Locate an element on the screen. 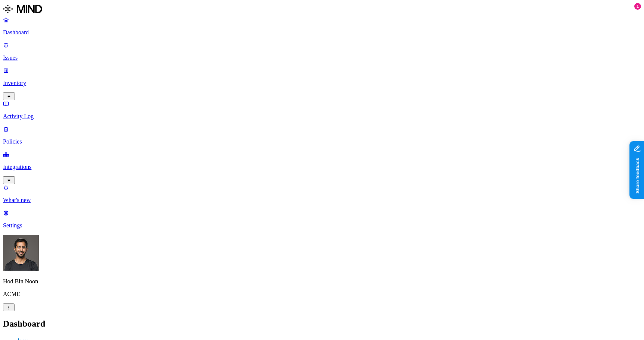 This screenshot has height=340, width=644. p: Integrations is located at coordinates (322, 167).